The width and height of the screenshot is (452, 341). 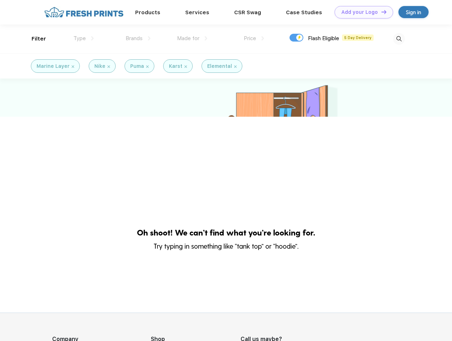 What do you see at coordinates (137, 66) in the screenshot?
I see `div: Puma` at bounding box center [137, 66].